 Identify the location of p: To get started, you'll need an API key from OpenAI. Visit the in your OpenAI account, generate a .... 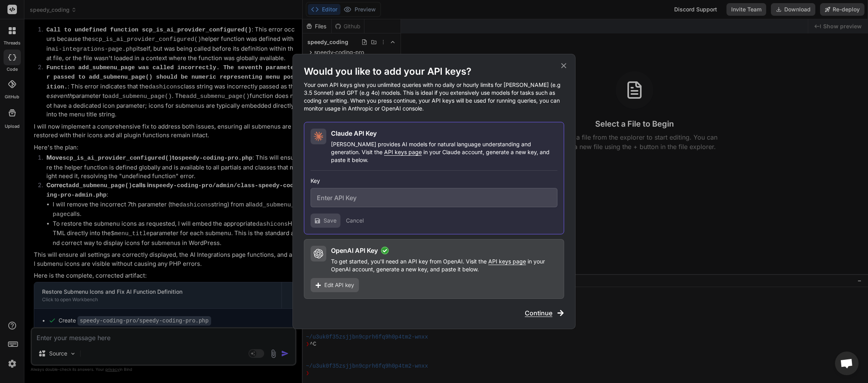
(444, 265).